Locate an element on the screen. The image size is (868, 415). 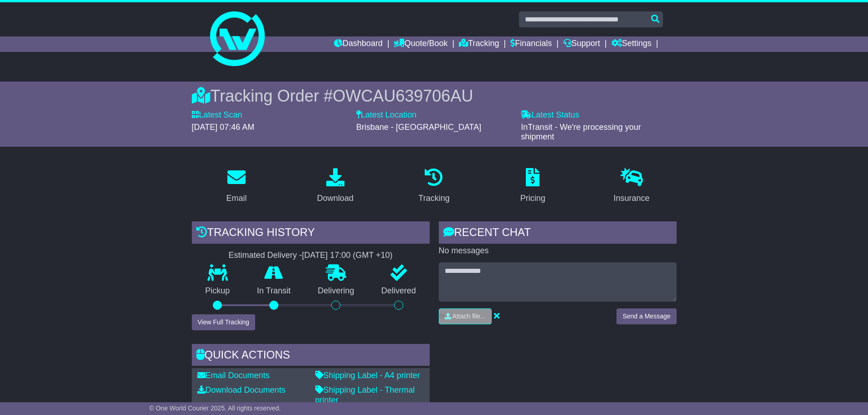
div: Tracking is located at coordinates (433, 198).